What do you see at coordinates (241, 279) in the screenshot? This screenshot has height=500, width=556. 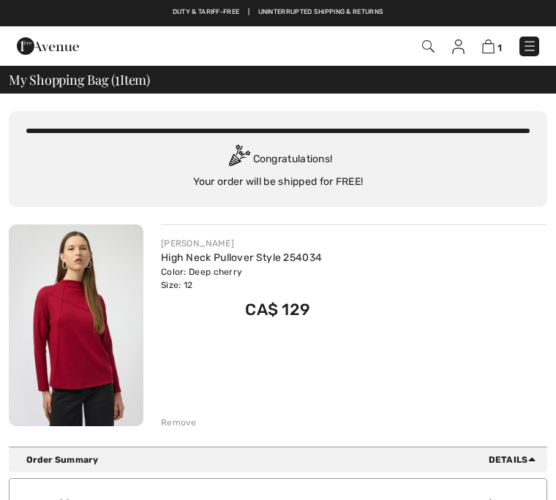 I see `div: Color: Deep cherry Size: 12` at bounding box center [241, 279].